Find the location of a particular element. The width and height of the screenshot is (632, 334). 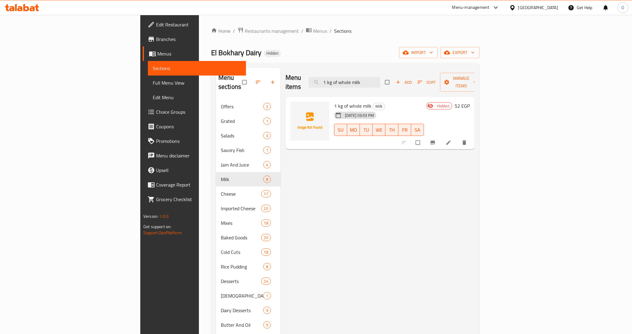

button: Manage items is located at coordinates (461, 82).